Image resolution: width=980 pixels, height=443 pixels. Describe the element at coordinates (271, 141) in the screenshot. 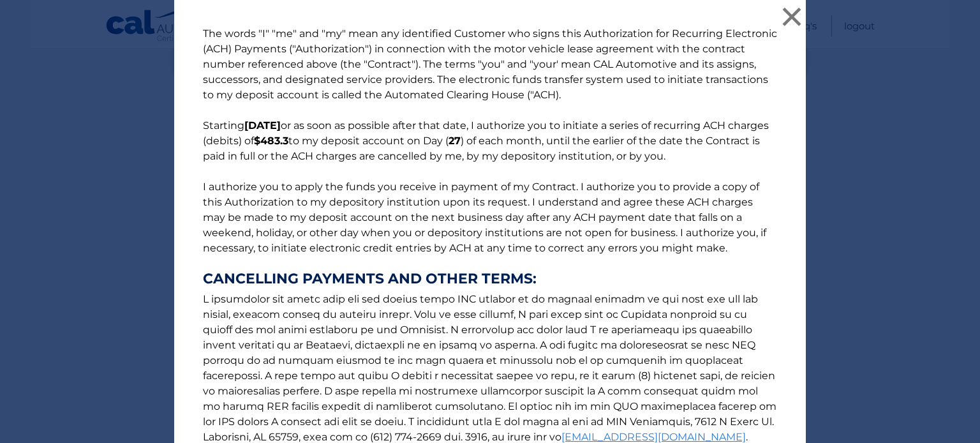

I see `b: $483.3` at that location.